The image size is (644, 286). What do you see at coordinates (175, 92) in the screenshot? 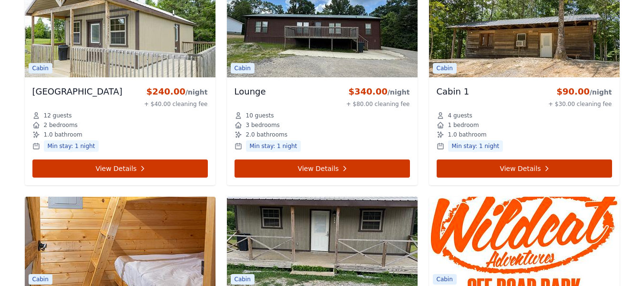
I see `div: $240.00` at bounding box center [175, 92].